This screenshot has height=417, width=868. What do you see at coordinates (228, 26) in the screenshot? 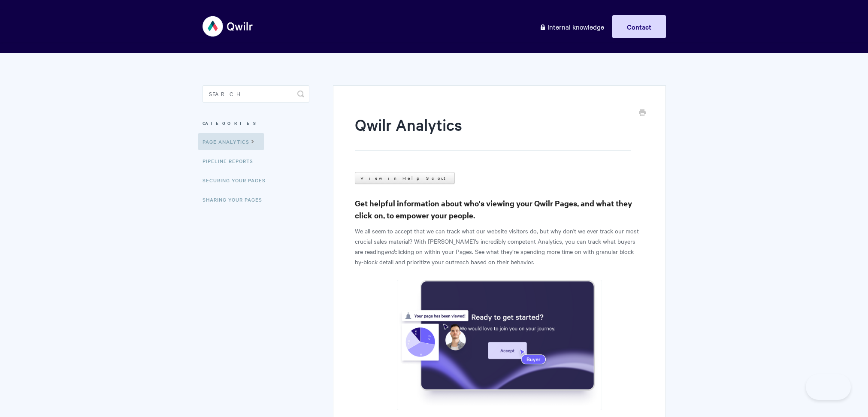
I see `img: Qwilr Help Center` at bounding box center [228, 26].